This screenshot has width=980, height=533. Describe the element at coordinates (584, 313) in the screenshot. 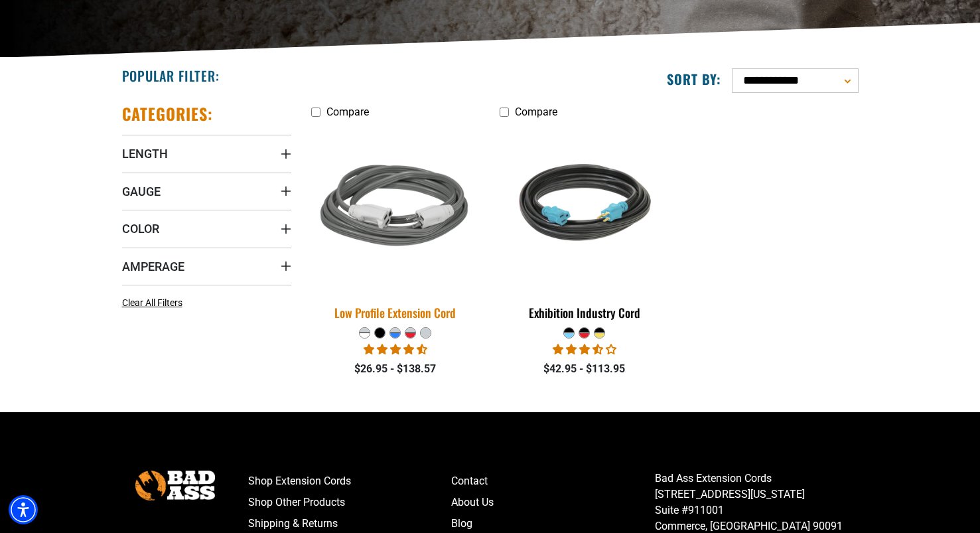

I see `div: Exhibition Industry Cord` at that location.